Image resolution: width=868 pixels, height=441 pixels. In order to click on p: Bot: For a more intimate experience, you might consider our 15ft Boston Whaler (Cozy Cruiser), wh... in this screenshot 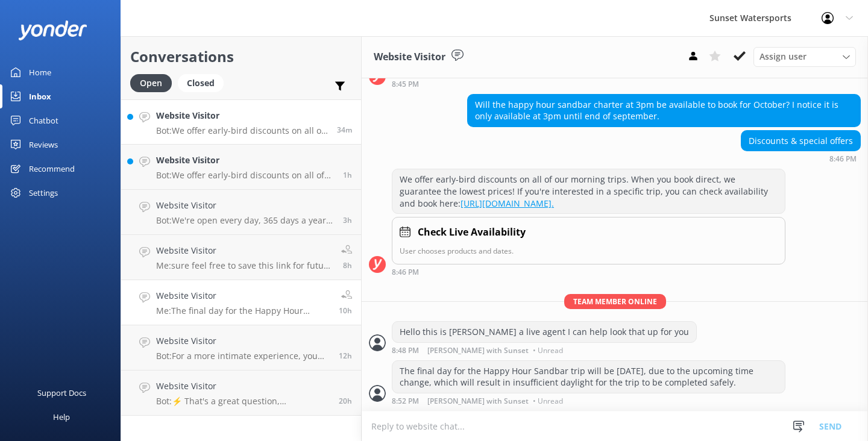, I will do `click(243, 356)`.